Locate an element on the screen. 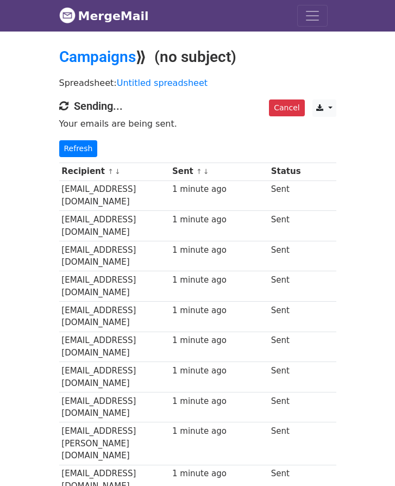 The height and width of the screenshot is (486, 395). div: Chat Widget is located at coordinates (368, 460).